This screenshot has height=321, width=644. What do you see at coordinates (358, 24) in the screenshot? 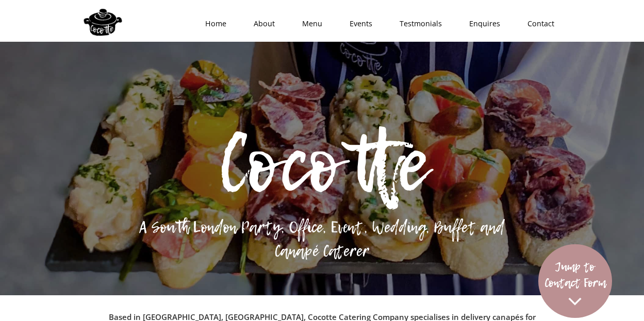
I see `a: Events` at bounding box center [358, 24].